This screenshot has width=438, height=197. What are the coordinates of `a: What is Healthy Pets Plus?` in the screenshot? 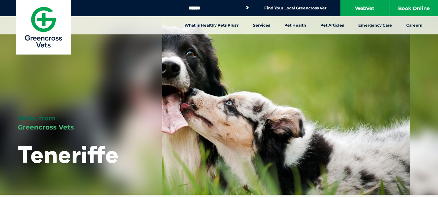 It's located at (211, 25).